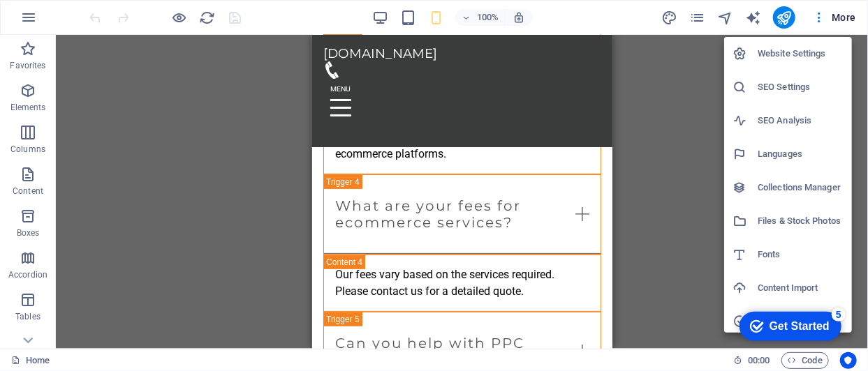 The image size is (868, 371). Describe the element at coordinates (801, 53) in the screenshot. I see `h6: Website Settings` at that location.